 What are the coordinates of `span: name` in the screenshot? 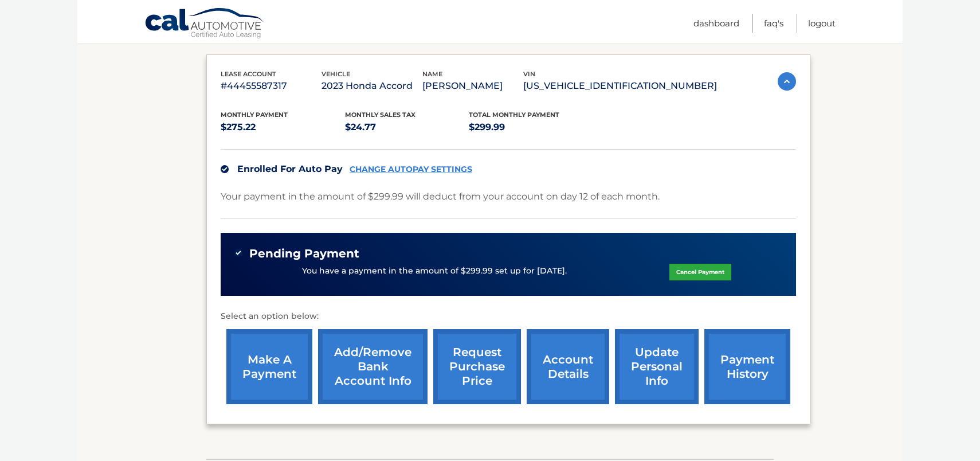 It's located at (432, 74).